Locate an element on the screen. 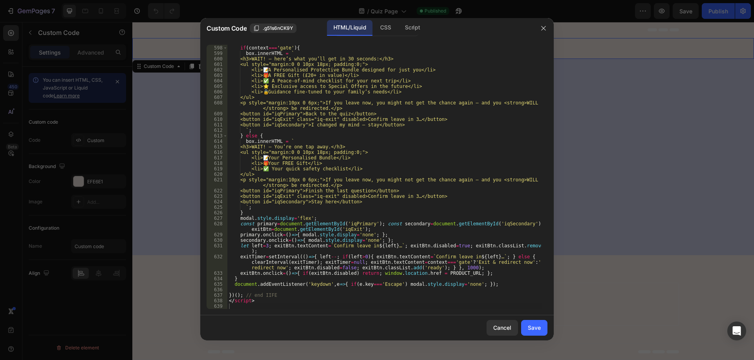 This screenshot has width=754, height=360. div: 606 is located at coordinates (217, 92).